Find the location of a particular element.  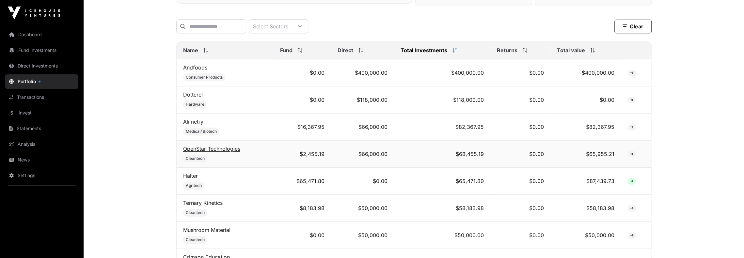

img: Icehouse Ventures Logo is located at coordinates (34, 13).